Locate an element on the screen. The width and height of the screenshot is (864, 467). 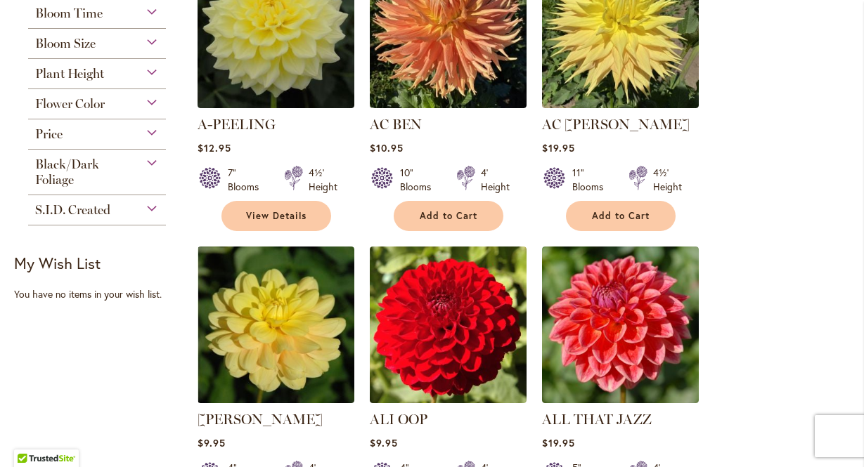
img: ALL THAT JAZZ is located at coordinates (620, 325).